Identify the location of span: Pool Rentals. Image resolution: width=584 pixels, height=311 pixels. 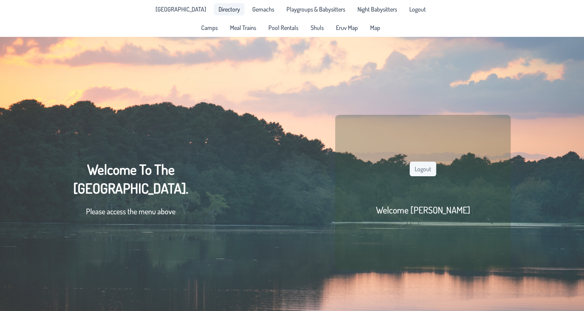
(283, 28).